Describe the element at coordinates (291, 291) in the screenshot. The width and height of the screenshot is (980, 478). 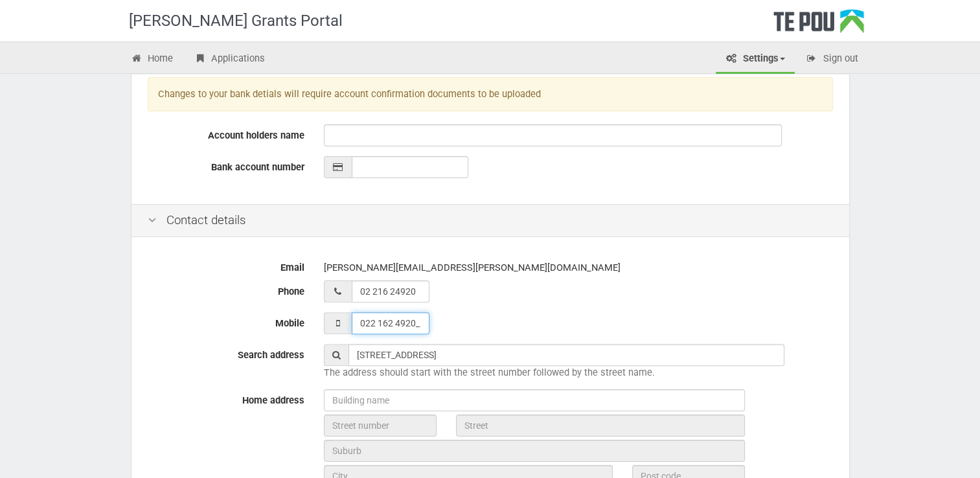
I see `span: Phone` at that location.